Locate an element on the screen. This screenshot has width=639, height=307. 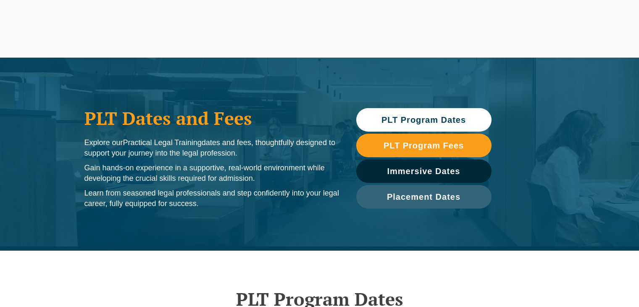
a: PLT Program Fees is located at coordinates (424, 145).